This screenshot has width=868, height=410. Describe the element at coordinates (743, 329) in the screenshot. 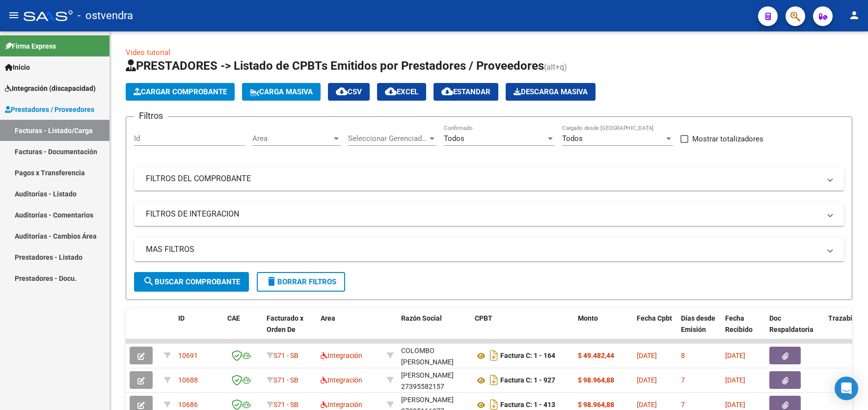

I see `datatable-header-cell: Fecha Recibido` at that location.